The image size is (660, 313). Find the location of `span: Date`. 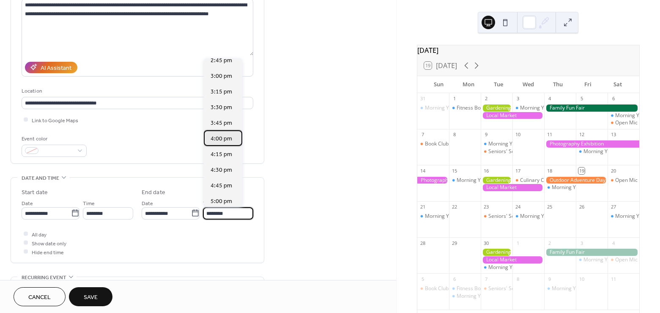

span: Date is located at coordinates (147, 203).